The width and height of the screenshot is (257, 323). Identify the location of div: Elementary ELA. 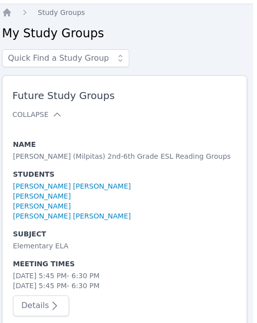
(122, 246).